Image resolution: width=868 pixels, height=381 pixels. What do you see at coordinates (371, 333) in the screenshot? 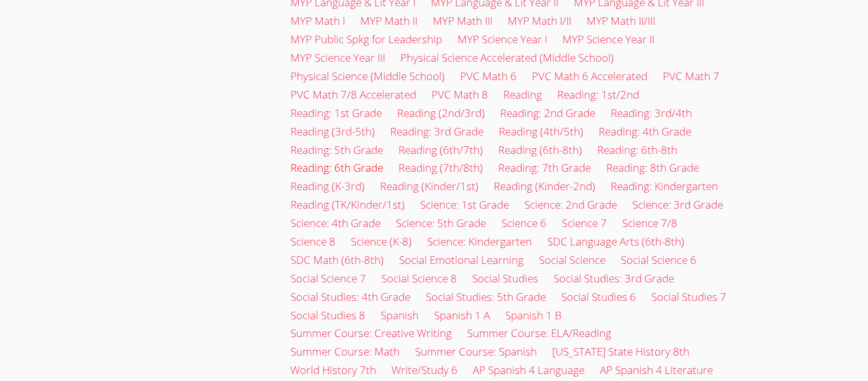
I see `a: Summer Course: Creative Writing` at bounding box center [371, 333].